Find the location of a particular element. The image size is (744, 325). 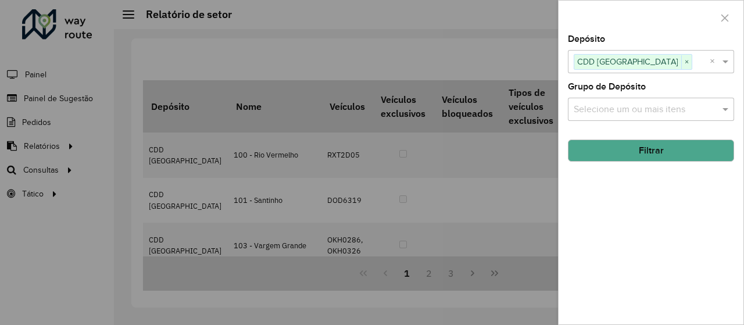

label: Grupo de Depósito is located at coordinates (607, 87).